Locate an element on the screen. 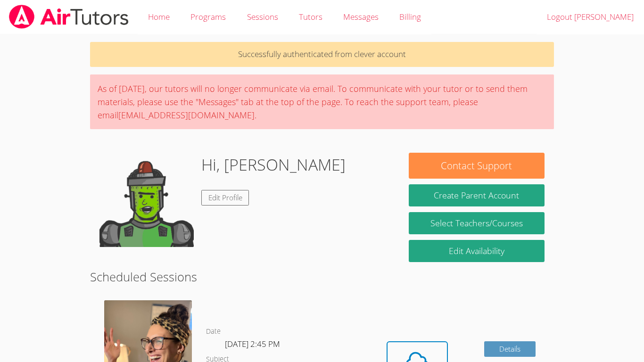  h2: Scheduled Sessions is located at coordinates (322, 277).